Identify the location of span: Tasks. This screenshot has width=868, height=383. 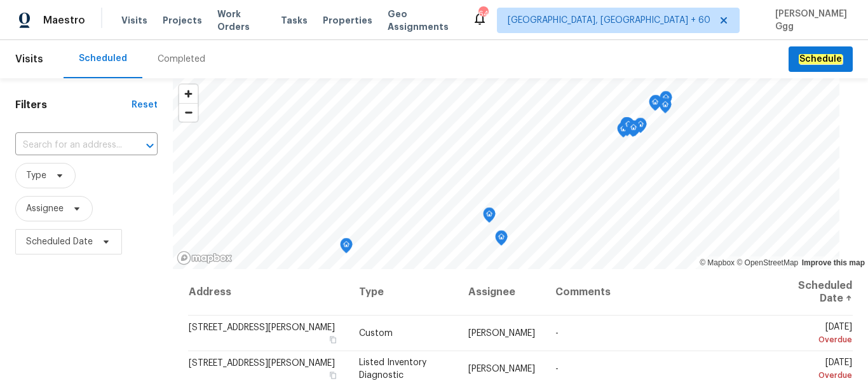
(294, 21).